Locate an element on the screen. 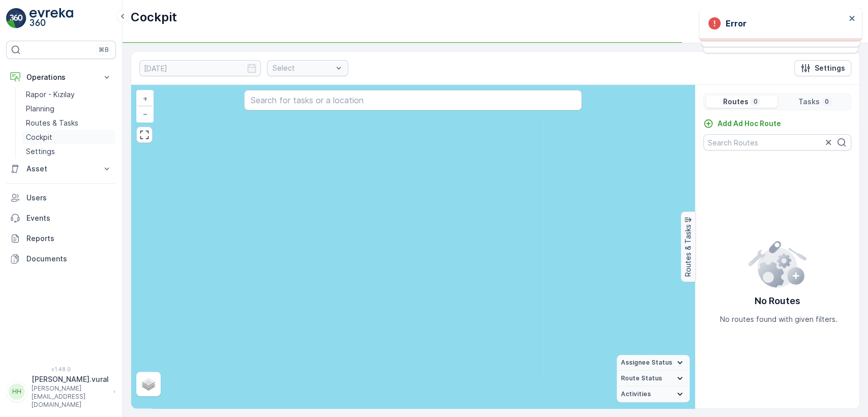 Image resolution: width=868 pixels, height=417 pixels. p: Operations is located at coordinates (61, 78).